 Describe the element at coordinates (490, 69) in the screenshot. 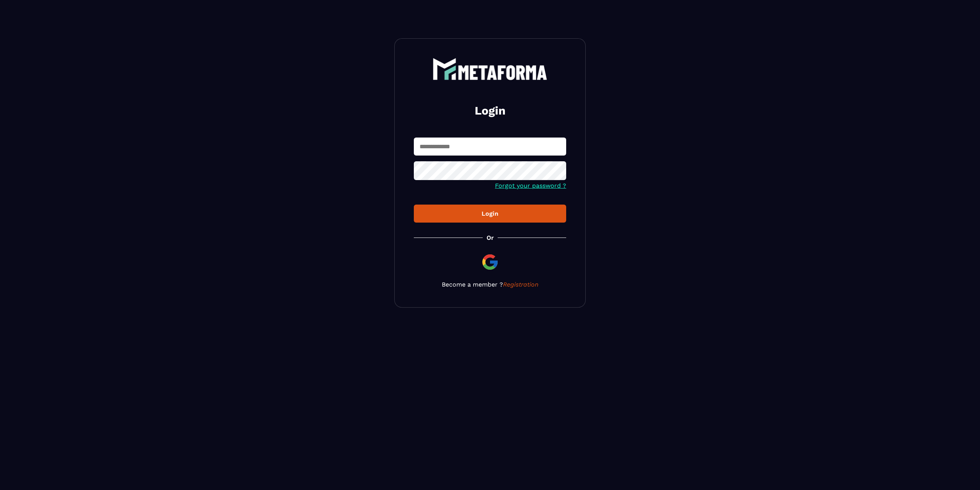

I see `a: logo` at that location.